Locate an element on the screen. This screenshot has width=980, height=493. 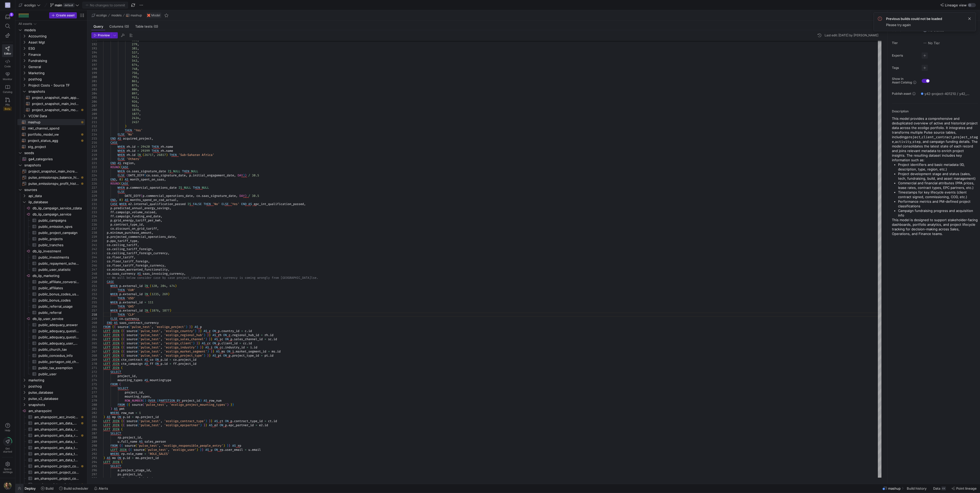
a: public_tranches​​​​​​​​​ is located at coordinates (51, 245).